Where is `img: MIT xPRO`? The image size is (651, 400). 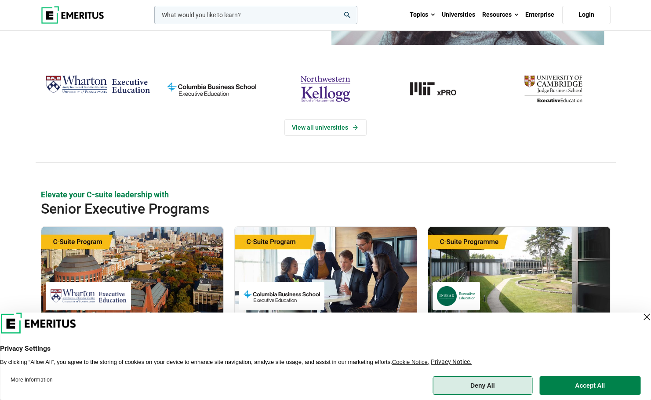
img: MIT xPRO is located at coordinates (439, 89).